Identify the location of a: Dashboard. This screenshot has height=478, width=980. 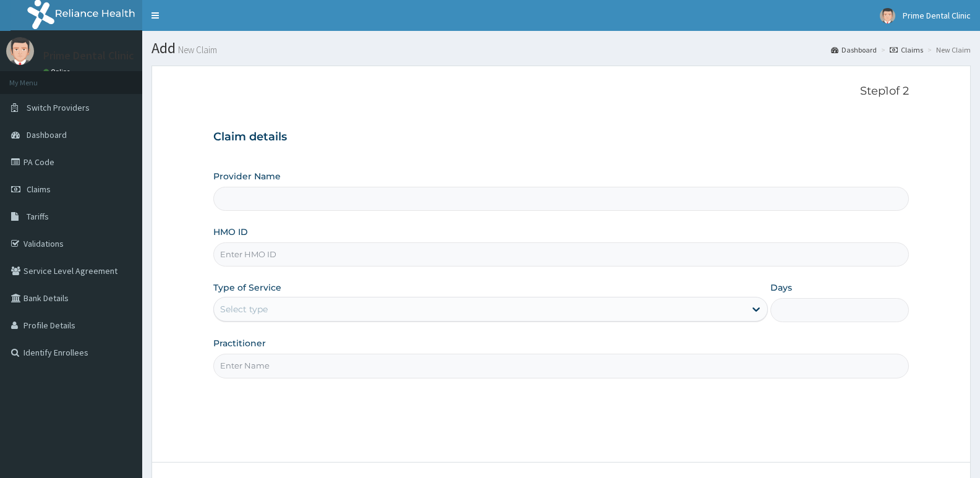
(854, 50).